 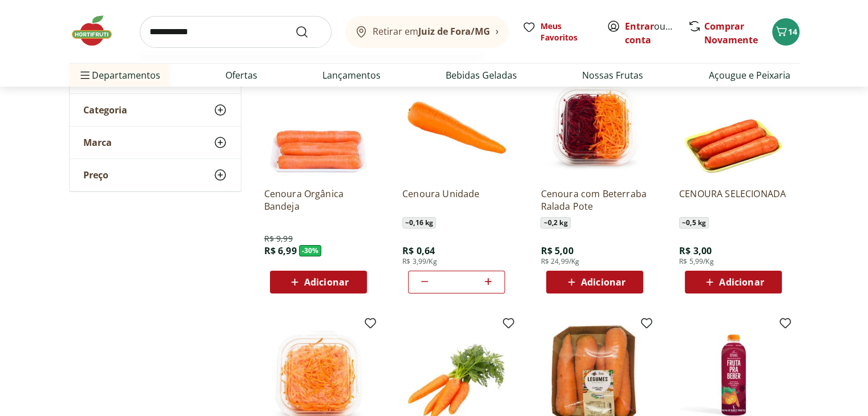 I want to click on a: Entrar, so click(x=639, y=26).